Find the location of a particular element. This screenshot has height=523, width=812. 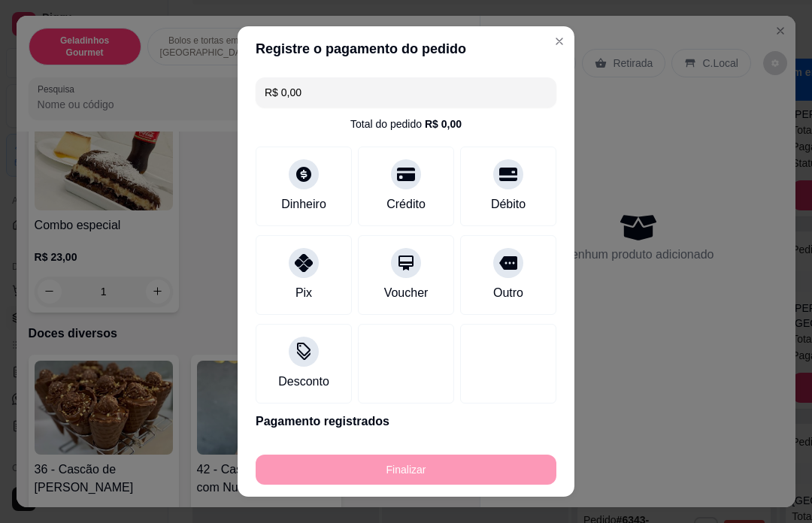

div: Crédito is located at coordinates (406, 205).